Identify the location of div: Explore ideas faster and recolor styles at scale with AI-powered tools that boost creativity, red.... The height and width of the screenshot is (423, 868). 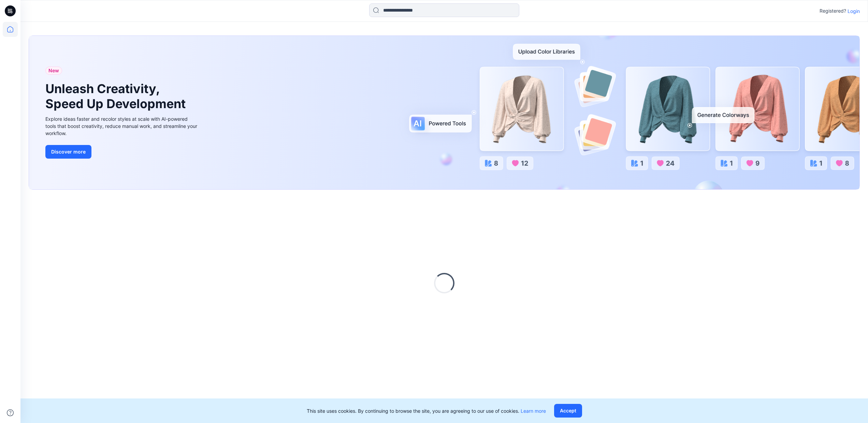
(122, 126).